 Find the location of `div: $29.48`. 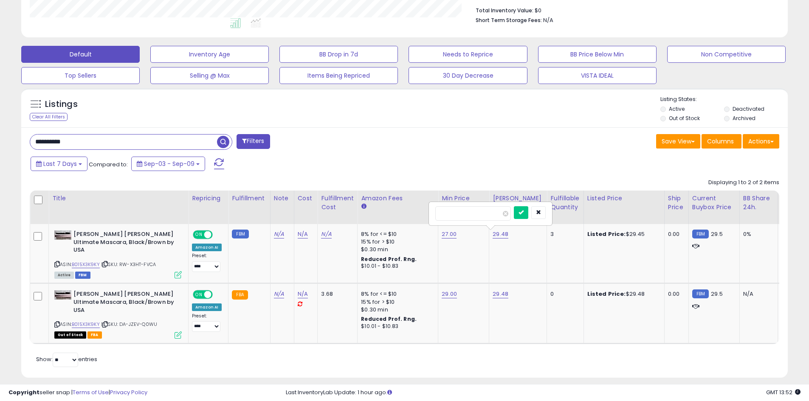

div: $29.48 is located at coordinates (622, 294).